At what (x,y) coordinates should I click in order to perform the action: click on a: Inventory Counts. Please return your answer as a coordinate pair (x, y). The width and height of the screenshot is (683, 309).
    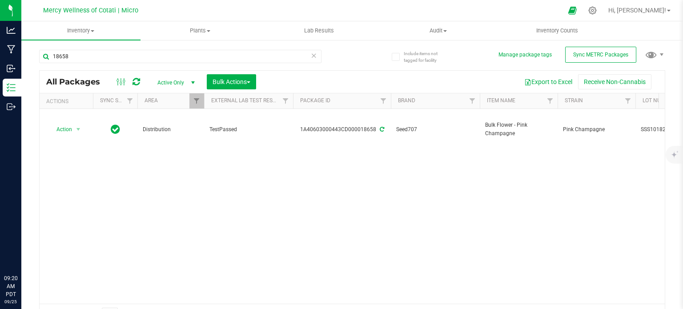
    Looking at the image, I should click on (558, 31).